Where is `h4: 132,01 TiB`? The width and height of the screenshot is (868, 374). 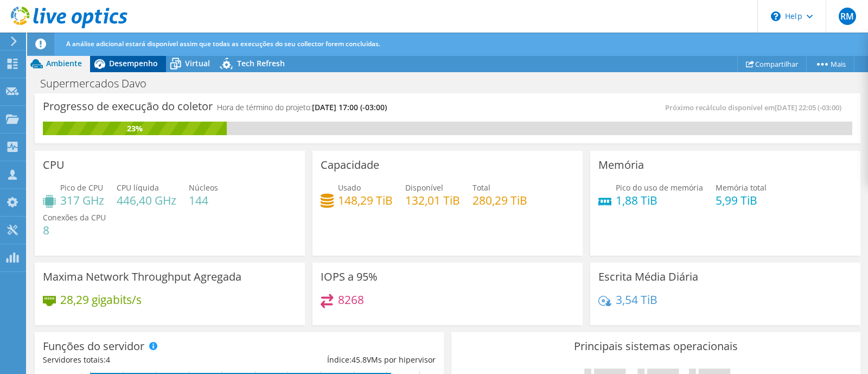 h4: 132,01 TiB is located at coordinates (433, 200).